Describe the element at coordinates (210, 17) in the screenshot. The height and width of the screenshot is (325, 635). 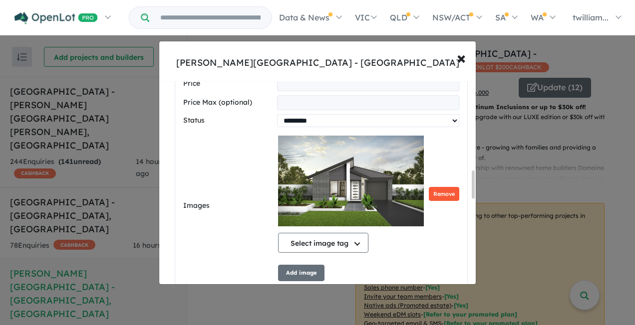
I see `input: Try estate name, suburb, builder or developer` at that location.